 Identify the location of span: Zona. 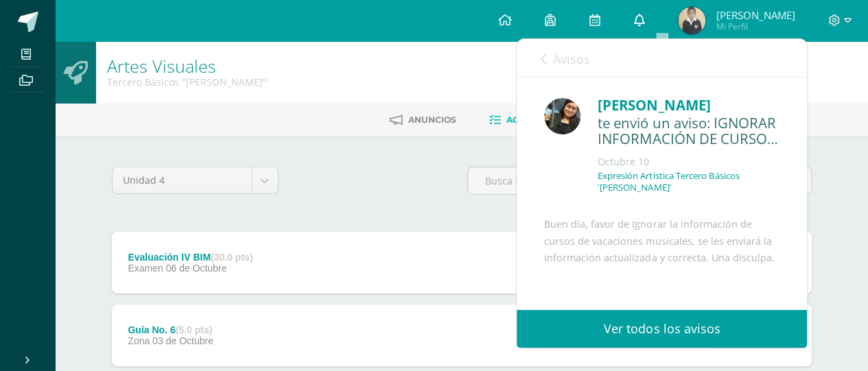
(139, 341).